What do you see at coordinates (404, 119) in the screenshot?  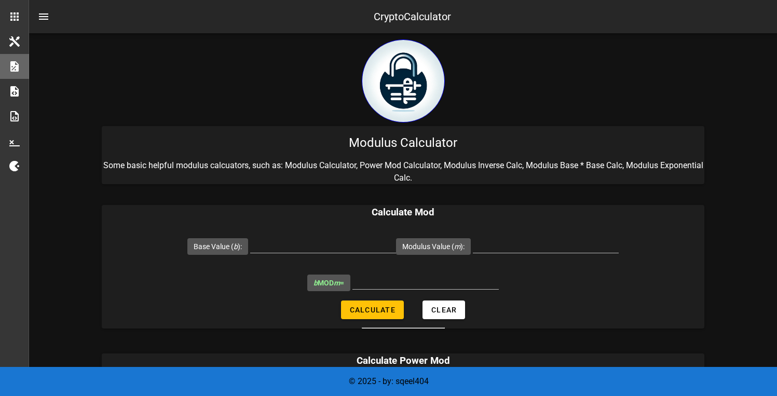 I see `a: home` at bounding box center [404, 119].